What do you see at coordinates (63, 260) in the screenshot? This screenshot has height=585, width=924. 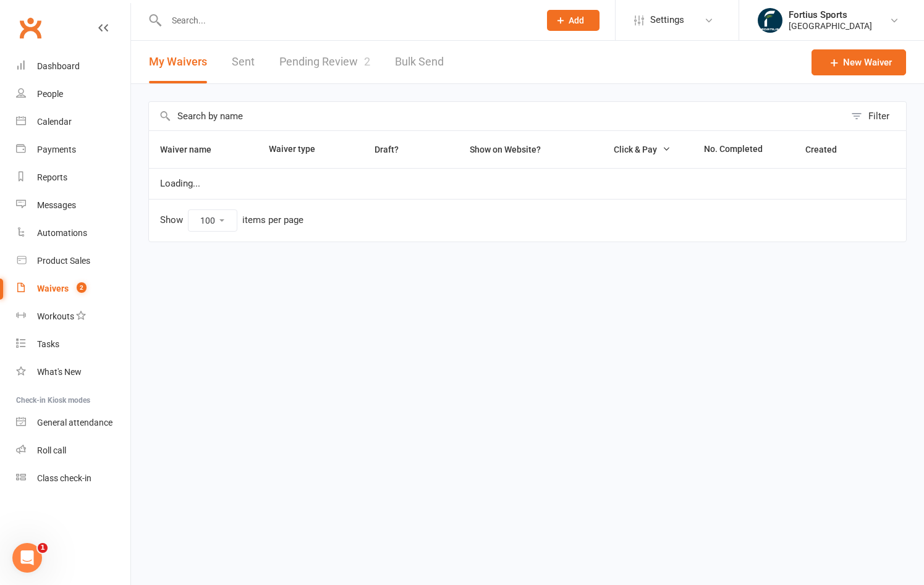 I see `div: Product Sales` at bounding box center [63, 260].